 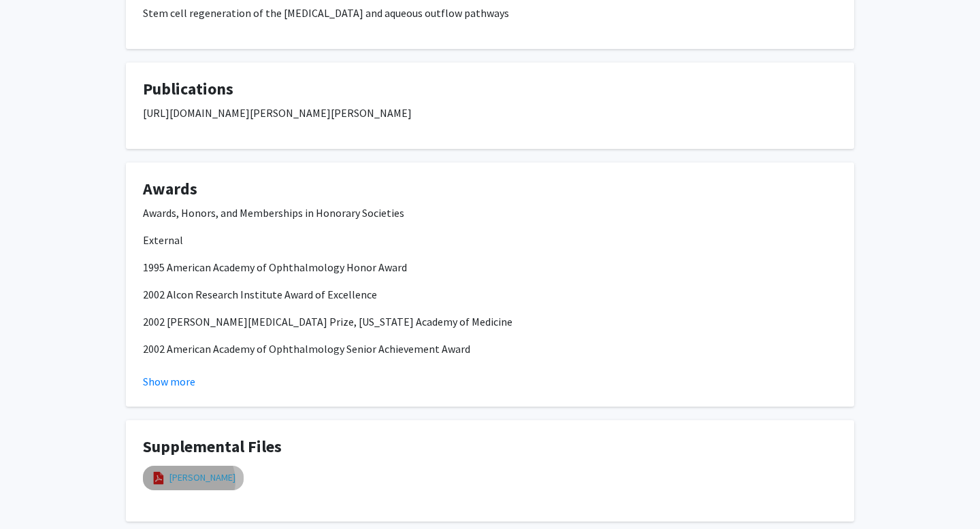 I want to click on h4: Supplemental Files, so click(x=490, y=447).